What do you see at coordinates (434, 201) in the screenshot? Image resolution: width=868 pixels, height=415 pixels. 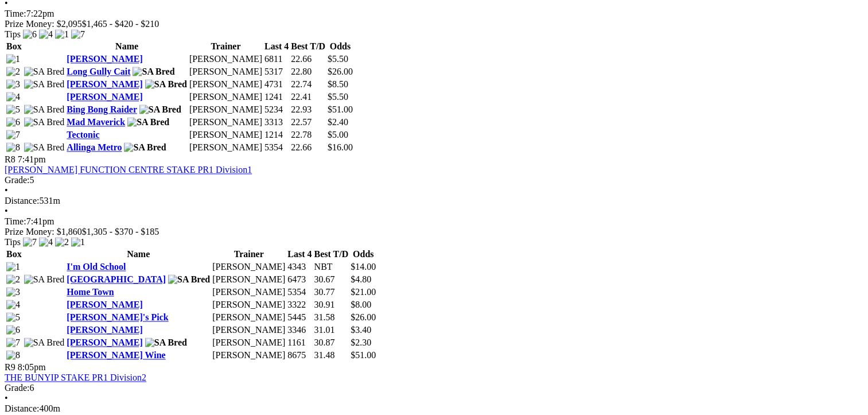 I see `div: 531m` at bounding box center [434, 201].